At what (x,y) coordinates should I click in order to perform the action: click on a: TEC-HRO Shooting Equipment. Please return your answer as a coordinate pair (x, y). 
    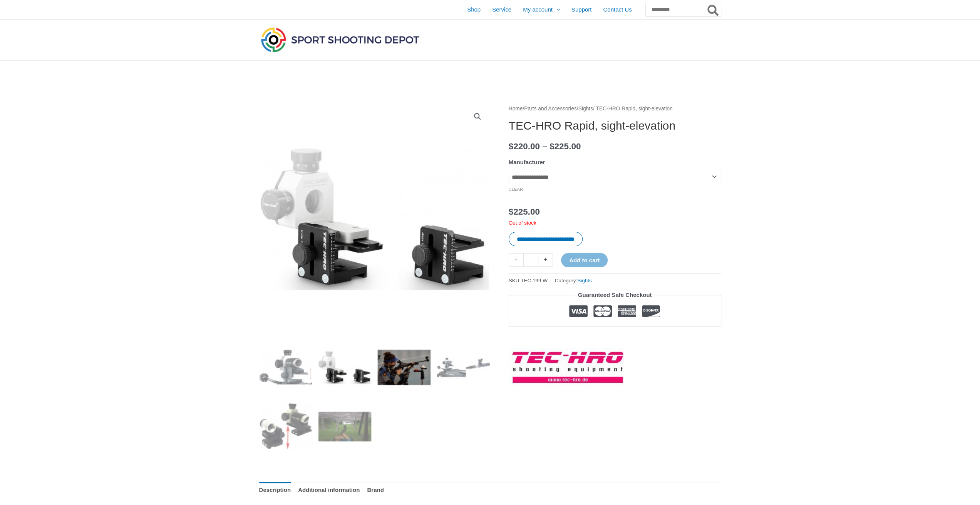
    Looking at the image, I should click on (566, 368).